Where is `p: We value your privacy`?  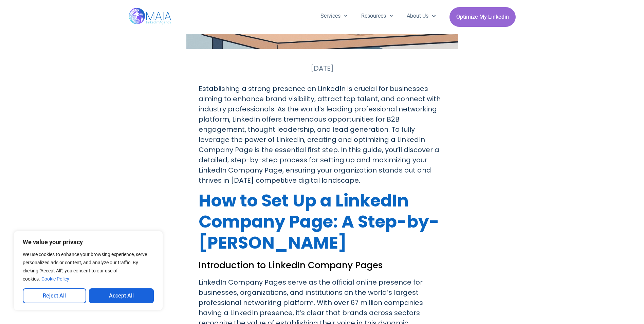
p: We value your privacy is located at coordinates (88, 242).